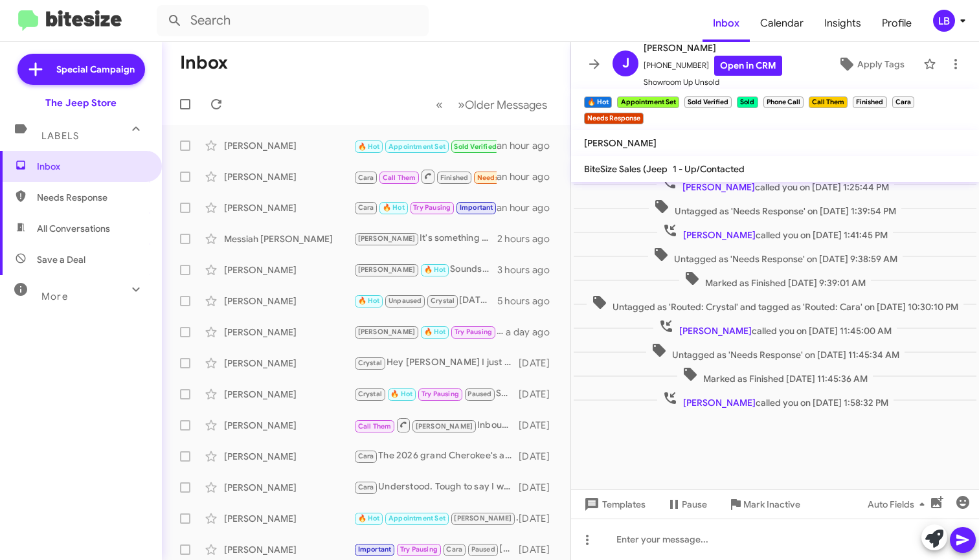  I want to click on span: Important, so click(476, 207).